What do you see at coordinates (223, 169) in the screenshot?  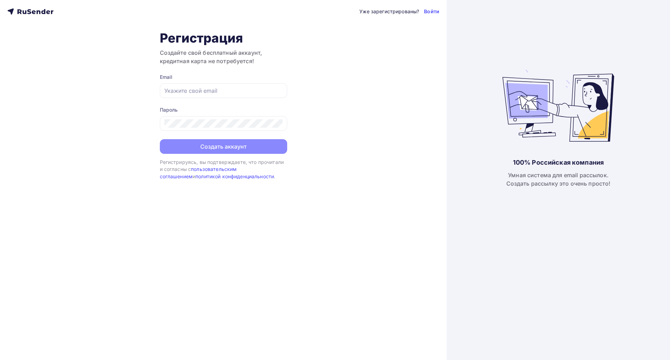 I see `div: Регистрируясь, вы подтверждаете, что прочитали и согласны с и .` at bounding box center [223, 169].